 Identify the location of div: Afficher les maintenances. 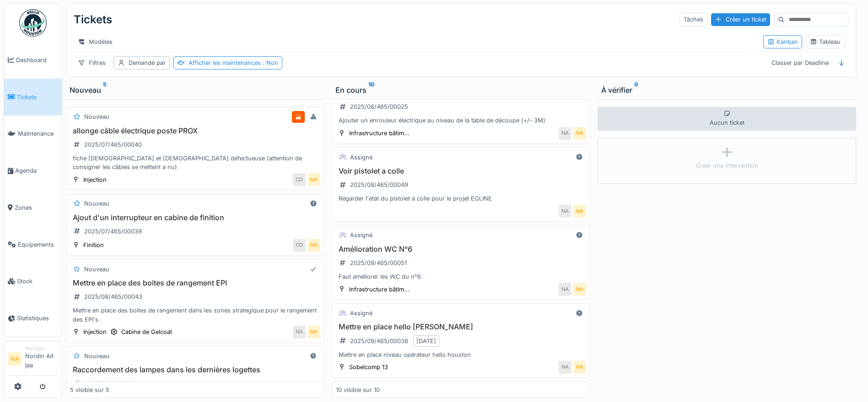
(233, 63).